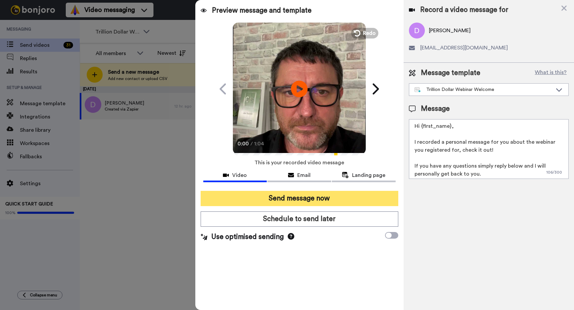 This screenshot has width=574, height=310. What do you see at coordinates (483, 90) in the screenshot?
I see `div: Trillion Dollar Webinar Welcome` at bounding box center [483, 90].